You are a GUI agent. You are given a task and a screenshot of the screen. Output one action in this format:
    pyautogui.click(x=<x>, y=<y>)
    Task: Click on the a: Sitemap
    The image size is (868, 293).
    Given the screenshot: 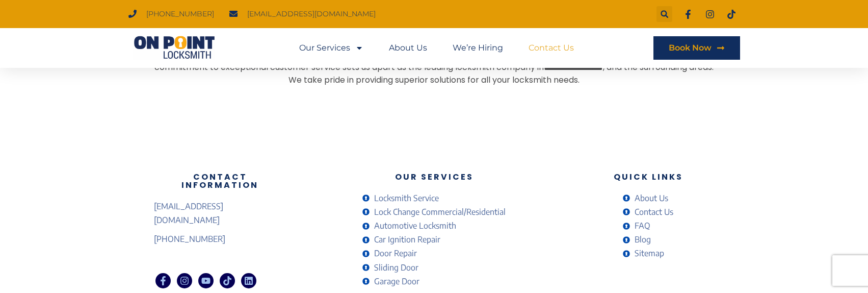 What is the action you would take?
    pyautogui.click(x=648, y=253)
    